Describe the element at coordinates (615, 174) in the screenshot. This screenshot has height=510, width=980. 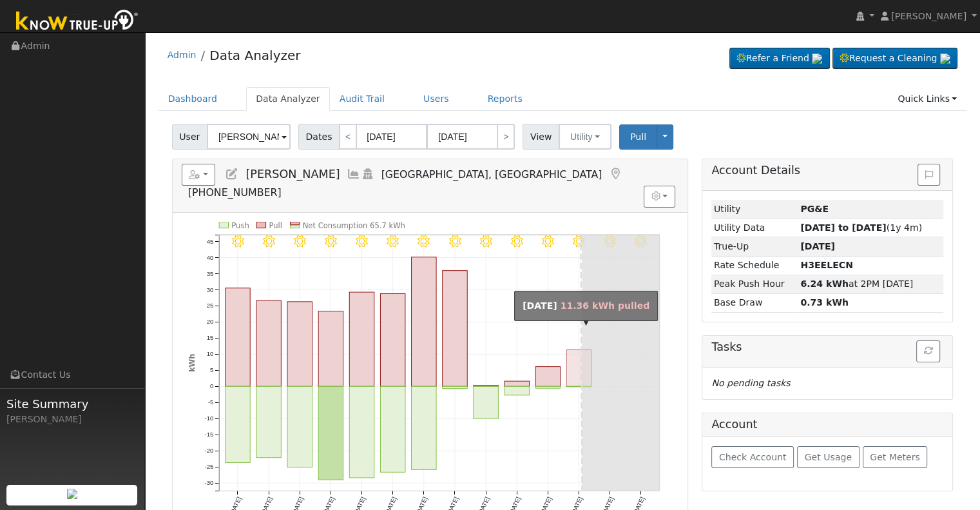
I see `a: Map` at that location.